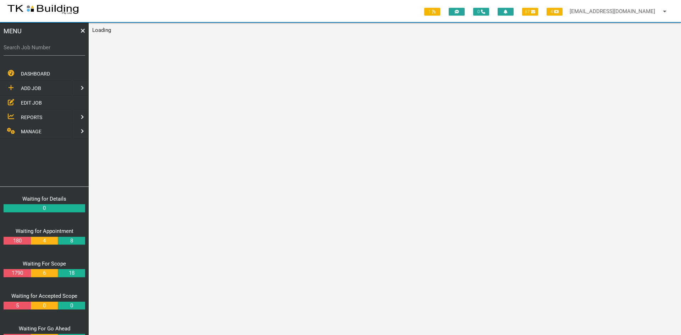  Describe the element at coordinates (385, 30) in the screenshot. I see `main: Loading` at that location.